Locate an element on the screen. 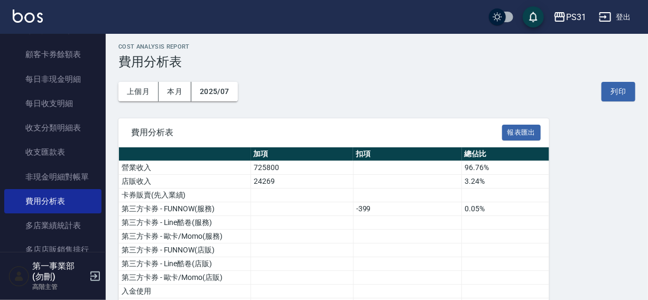 The height and width of the screenshot is (300, 648). button: PS31 is located at coordinates (569, 17).